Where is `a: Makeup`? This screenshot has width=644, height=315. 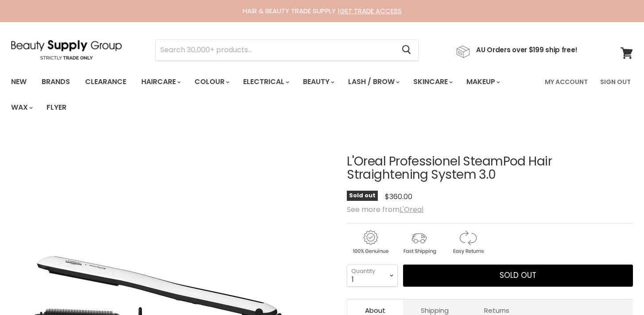
a: Makeup is located at coordinates (482, 82).